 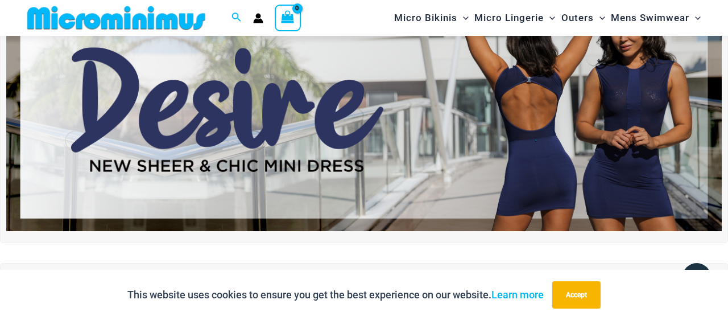 I want to click on a: Micro BikinisMenu ToggleMenu Toggle, so click(x=431, y=18).